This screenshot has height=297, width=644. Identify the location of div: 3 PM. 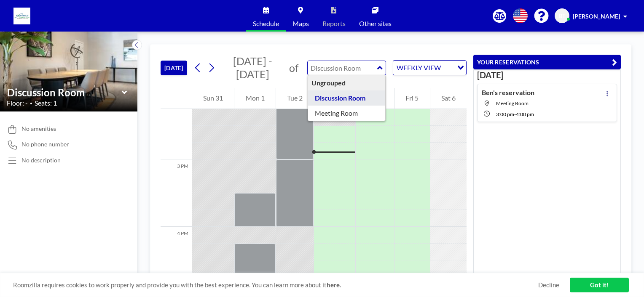
(176, 193).